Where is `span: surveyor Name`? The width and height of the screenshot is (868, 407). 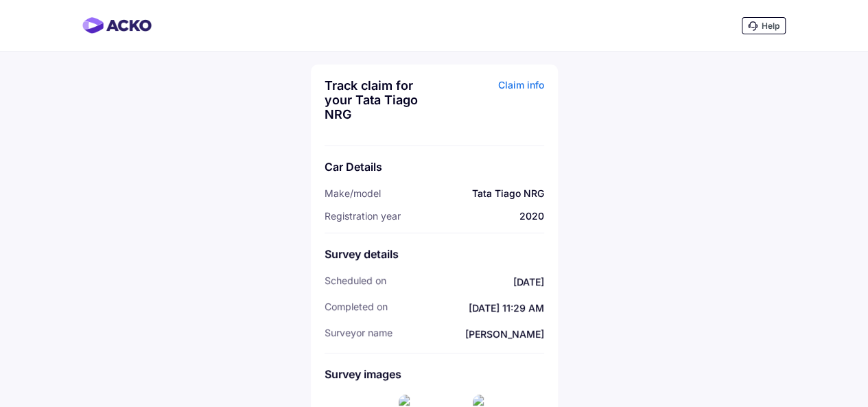
span: surveyor Name is located at coordinates (358, 334).